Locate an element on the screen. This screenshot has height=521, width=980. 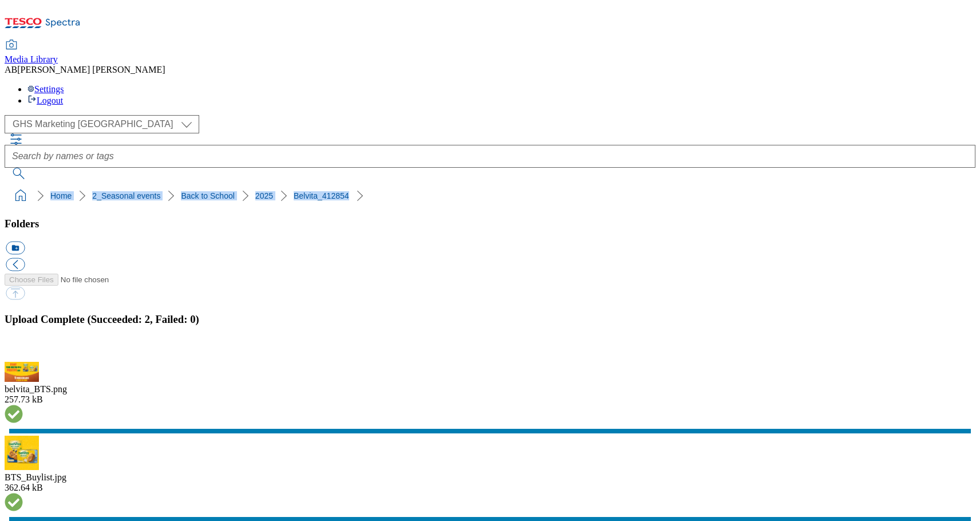
a: 2_Seasonal events is located at coordinates (126, 196).